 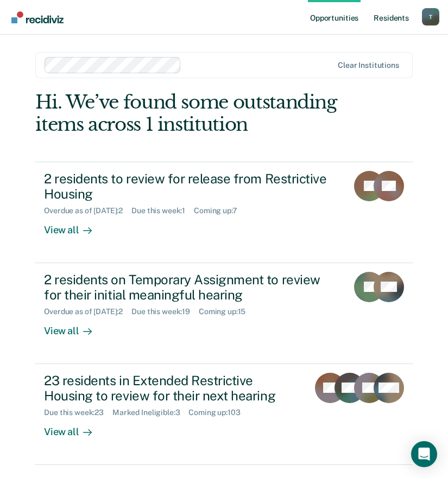 What do you see at coordinates (220, 210) in the screenshot?
I see `div: Coming up : 7` at bounding box center [220, 210].